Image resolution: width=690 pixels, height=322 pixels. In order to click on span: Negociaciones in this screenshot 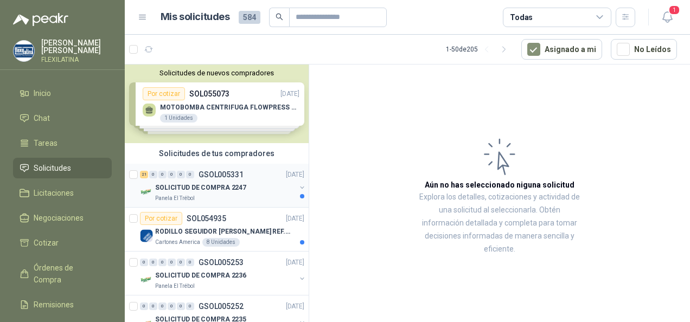, I will do `click(59, 218)`.